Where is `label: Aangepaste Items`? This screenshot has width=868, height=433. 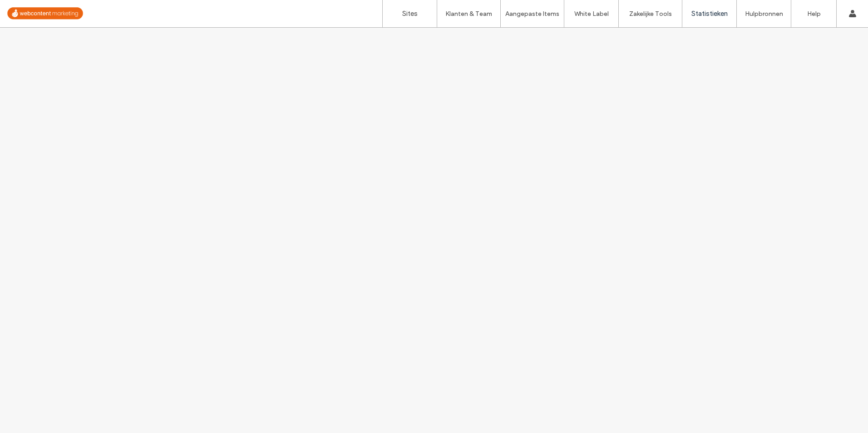
label: Aangepaste Items is located at coordinates (532, 13).